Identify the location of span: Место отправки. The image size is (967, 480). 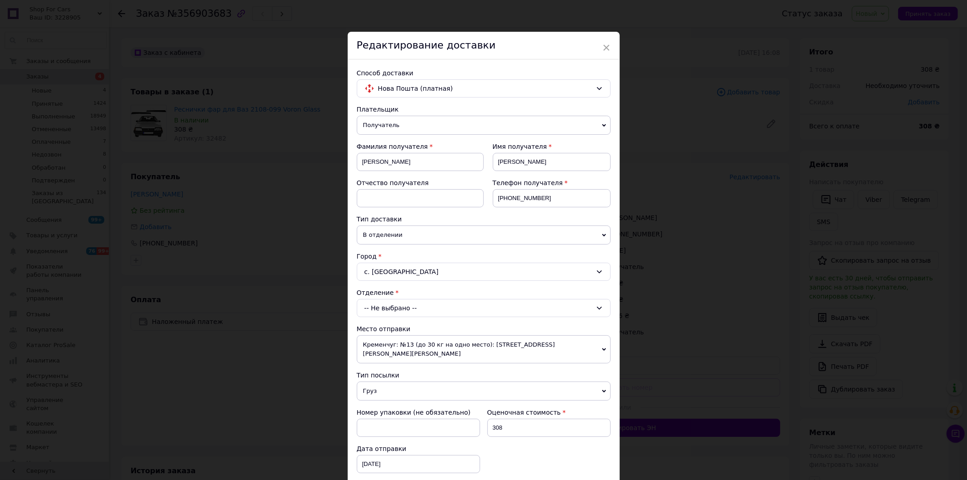
(384, 329).